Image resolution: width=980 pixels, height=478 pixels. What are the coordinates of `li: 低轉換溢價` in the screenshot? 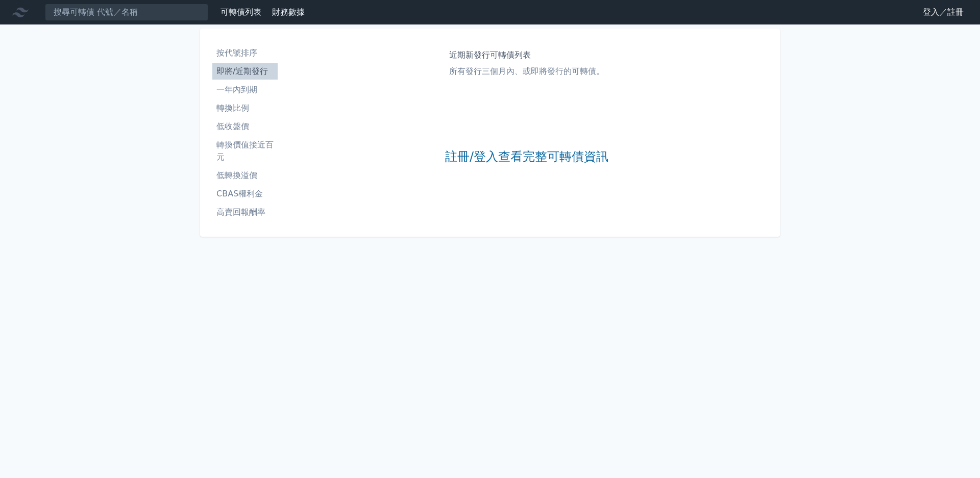 It's located at (245, 175).